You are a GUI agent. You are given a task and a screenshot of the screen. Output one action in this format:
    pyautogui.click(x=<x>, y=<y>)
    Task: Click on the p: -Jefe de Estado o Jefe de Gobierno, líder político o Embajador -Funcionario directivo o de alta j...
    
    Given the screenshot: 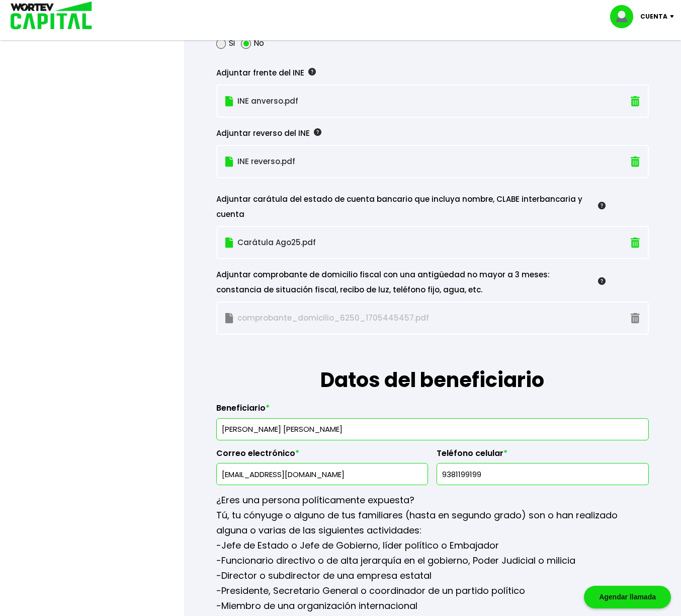 What is the action you would take?
    pyautogui.click(x=433, y=576)
    